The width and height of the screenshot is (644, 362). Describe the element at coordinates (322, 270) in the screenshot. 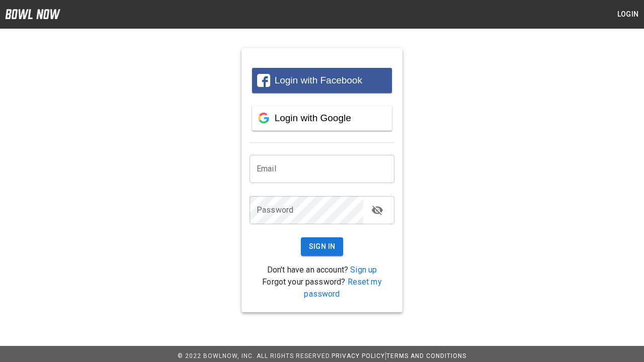

I see `p: Don't have an account?` at that location.